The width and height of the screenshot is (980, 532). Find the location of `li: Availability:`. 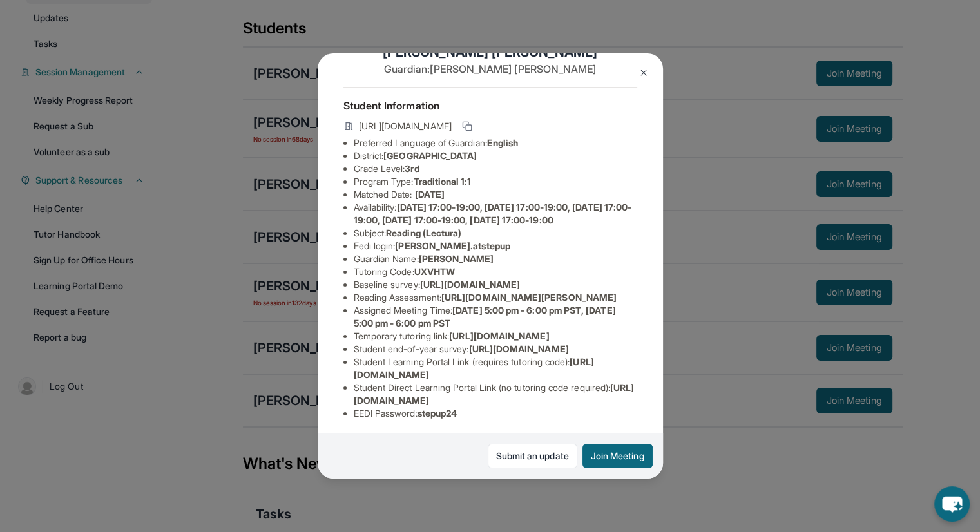

li: Availability: is located at coordinates (496, 214).